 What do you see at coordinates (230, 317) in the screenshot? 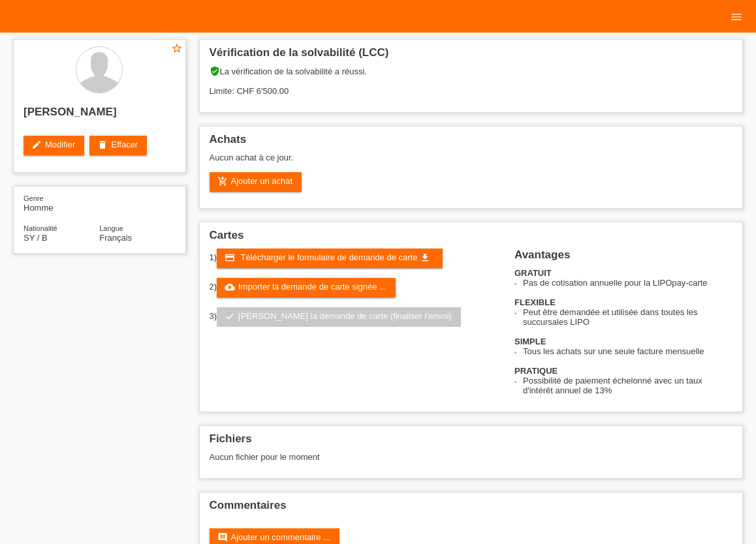
I see `i: check` at bounding box center [230, 317].